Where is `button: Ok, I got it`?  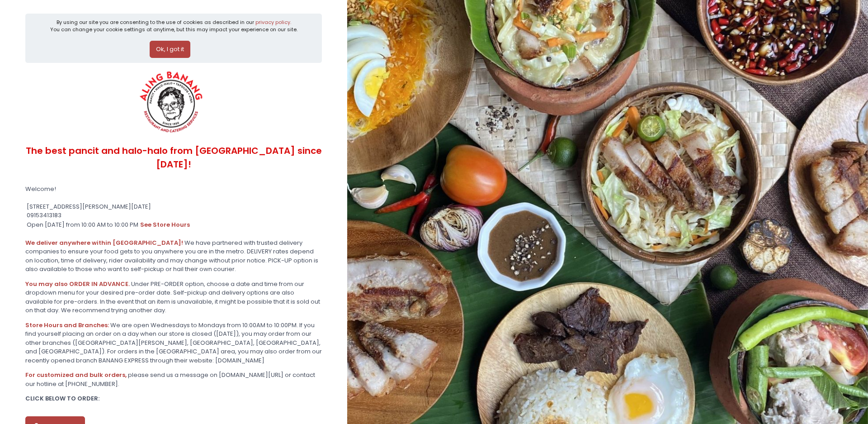
button: Ok, I got it is located at coordinates (170, 49).